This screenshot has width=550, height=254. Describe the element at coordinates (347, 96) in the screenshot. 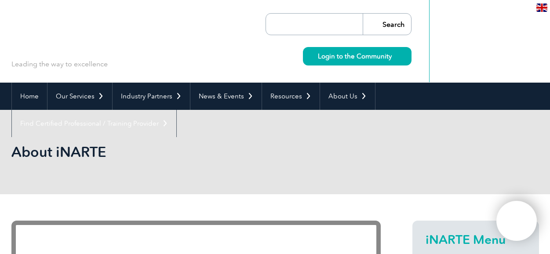

I see `a: About Us` at that location.